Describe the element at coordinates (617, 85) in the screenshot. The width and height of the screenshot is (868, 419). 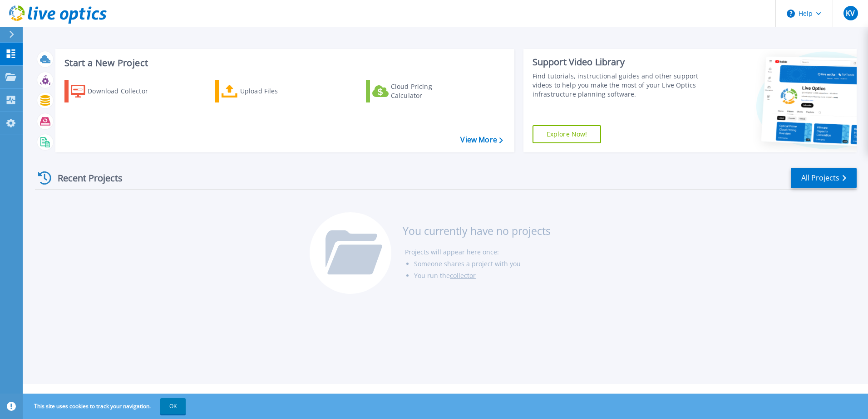
I see `div: Find tutorials, instructional guides and other support videos to help you make the most of your L...` at that location.